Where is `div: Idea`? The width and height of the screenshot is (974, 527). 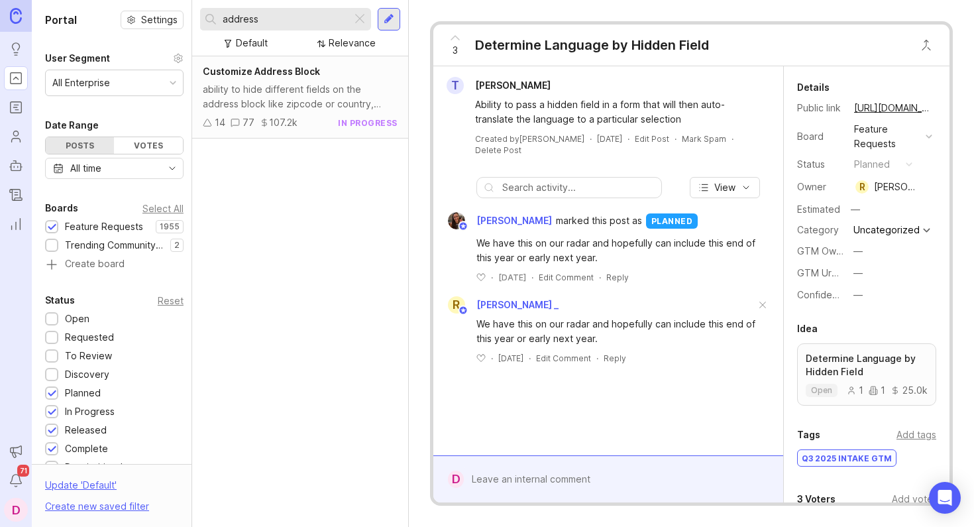
div: Idea is located at coordinates (807, 329).